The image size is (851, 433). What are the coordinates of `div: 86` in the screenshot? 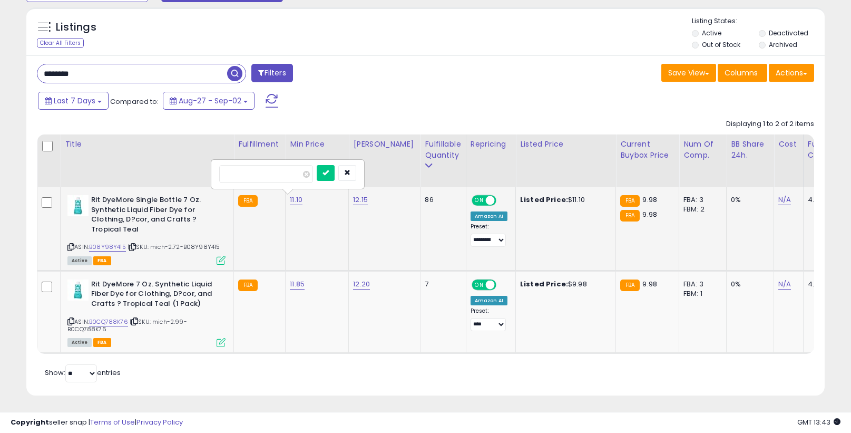 It's located at (441, 200).